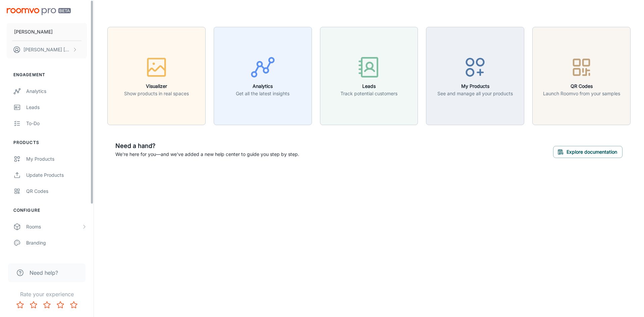 Image resolution: width=644 pixels, height=317 pixels. I want to click on button: AnalyticsGet all the latest insights, so click(263, 76).